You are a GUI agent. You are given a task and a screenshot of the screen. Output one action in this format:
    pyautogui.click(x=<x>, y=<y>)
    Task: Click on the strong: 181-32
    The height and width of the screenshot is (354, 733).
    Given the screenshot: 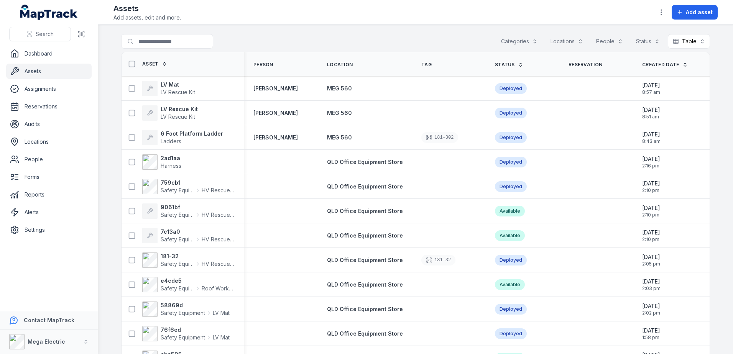 What is the action you would take?
    pyautogui.click(x=198, y=256)
    